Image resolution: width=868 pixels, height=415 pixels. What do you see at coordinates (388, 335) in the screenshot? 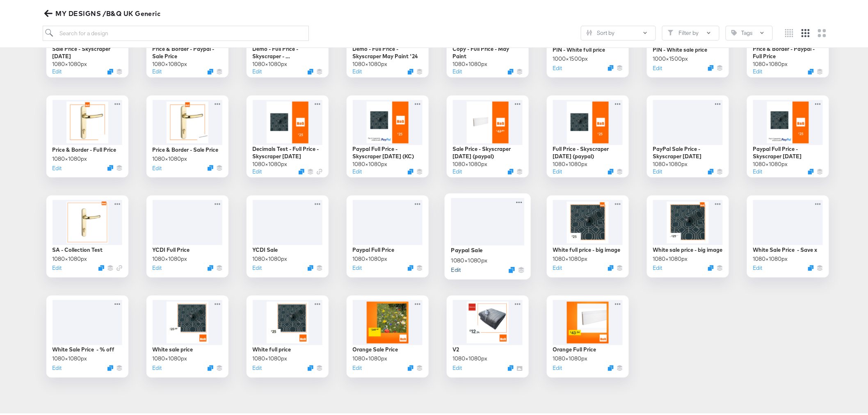
I see `div: Orange Sale Price1080×1080pxEditDuplicate` at bounding box center [388, 335].